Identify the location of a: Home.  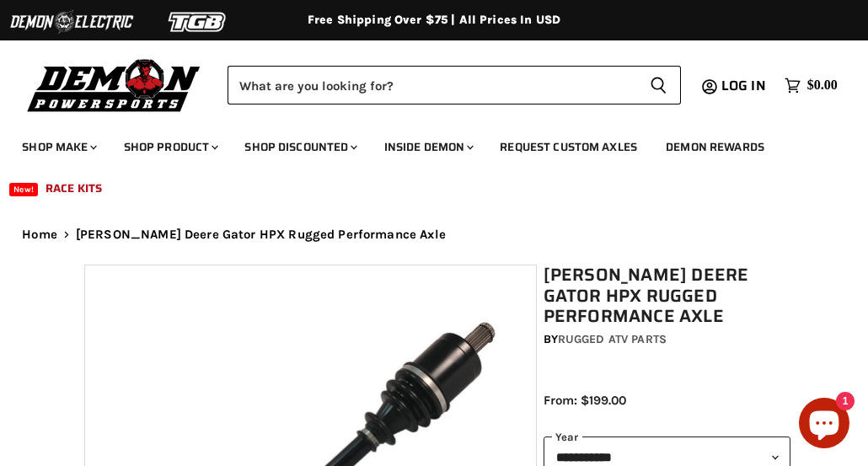
(40, 234).